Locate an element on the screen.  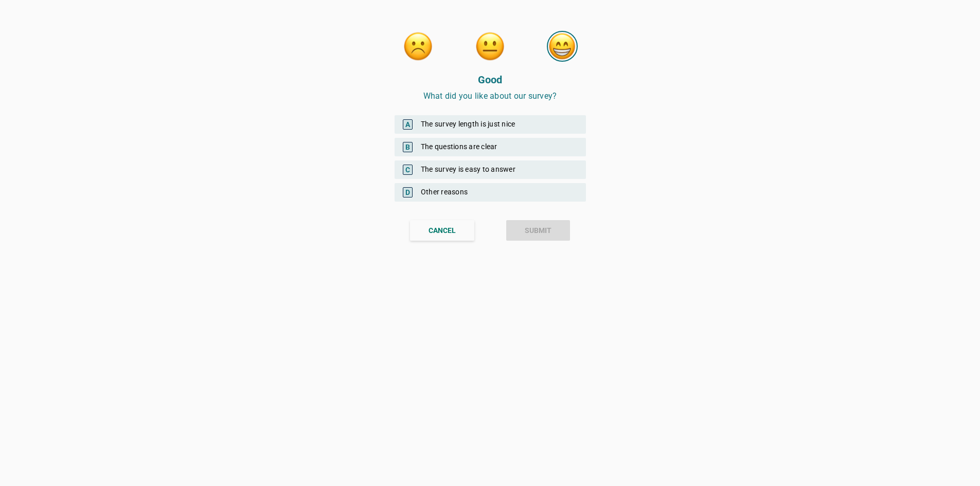
button: CANCEL is located at coordinates (442, 230).